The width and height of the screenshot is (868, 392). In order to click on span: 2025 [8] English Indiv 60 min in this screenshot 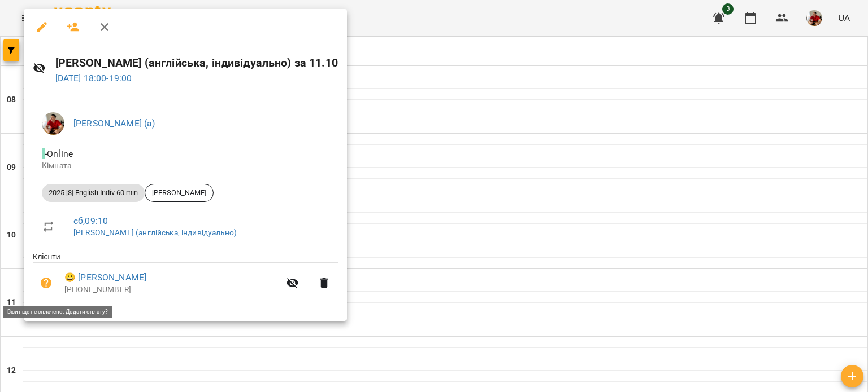, I will do `click(93, 193)`.